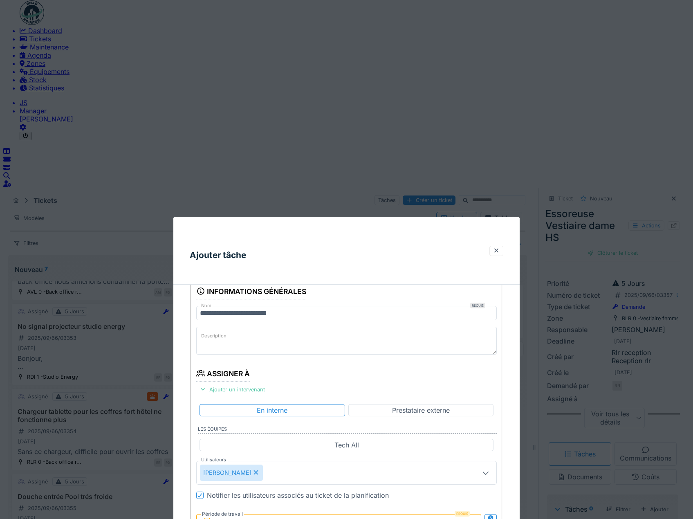  I want to click on div: Prestataire externe, so click(421, 410).